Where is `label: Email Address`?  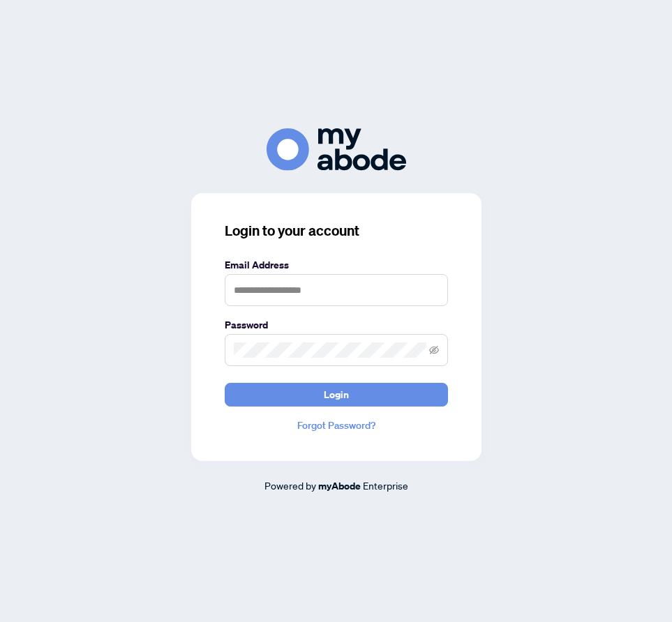
label: Email Address is located at coordinates (336, 265).